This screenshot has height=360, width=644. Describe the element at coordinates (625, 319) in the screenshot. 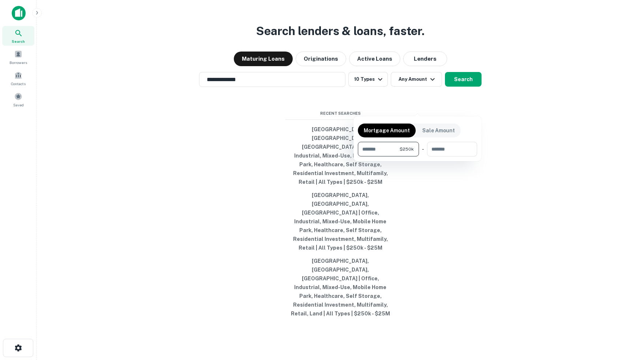

I see `div: Chat Widget` at that location.